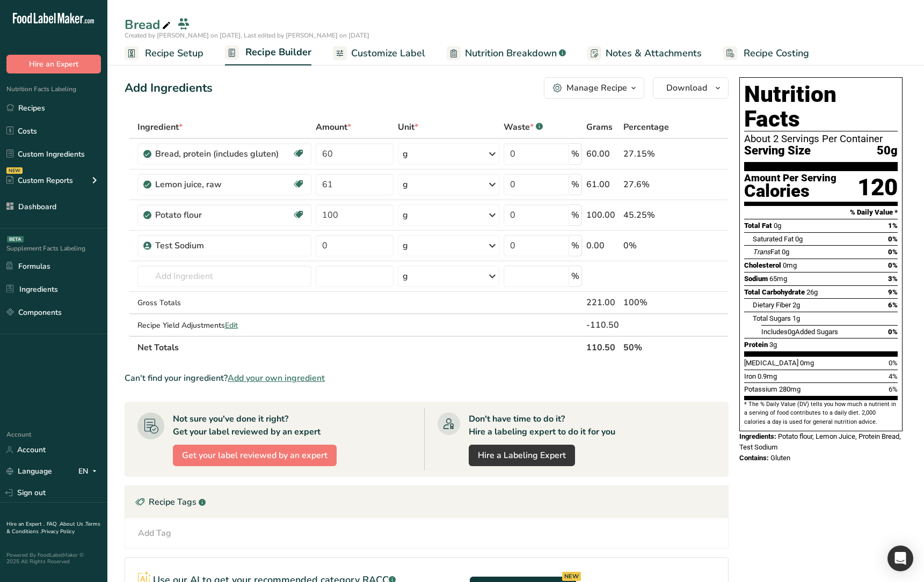  What do you see at coordinates (602, 215) in the screenshot?
I see `div: 100.00` at bounding box center [602, 215].